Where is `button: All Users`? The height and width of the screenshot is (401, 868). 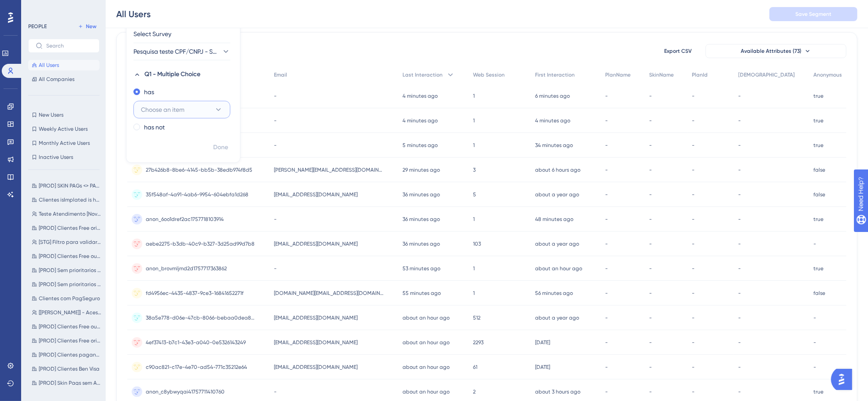 button: All Users is located at coordinates (64, 65).